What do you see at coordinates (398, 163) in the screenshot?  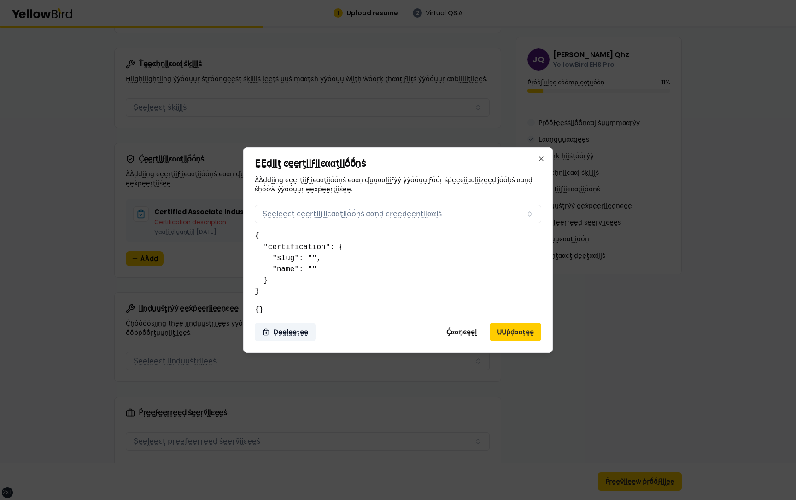 I see `h2: ḚḚḍḭḭţ ͼḛḛṛţḭḭϝḭḭͼααţḭḭṓṓṇṡ` at bounding box center [398, 163].